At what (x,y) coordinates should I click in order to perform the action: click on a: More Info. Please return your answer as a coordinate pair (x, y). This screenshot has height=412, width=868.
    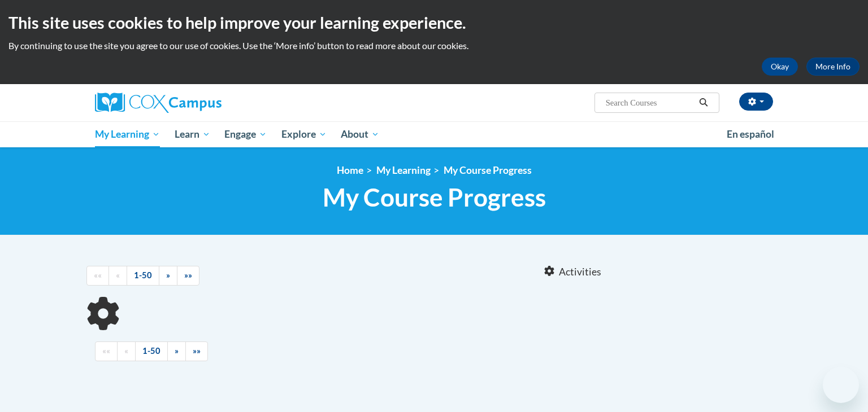
    Looking at the image, I should click on (833, 67).